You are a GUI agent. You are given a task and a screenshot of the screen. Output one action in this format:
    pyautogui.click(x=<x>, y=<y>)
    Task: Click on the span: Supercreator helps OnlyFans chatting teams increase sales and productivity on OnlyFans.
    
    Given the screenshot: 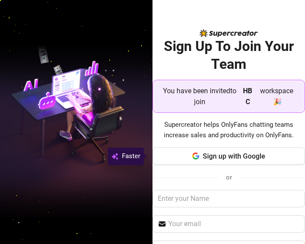 What is the action you would take?
    pyautogui.click(x=228, y=130)
    